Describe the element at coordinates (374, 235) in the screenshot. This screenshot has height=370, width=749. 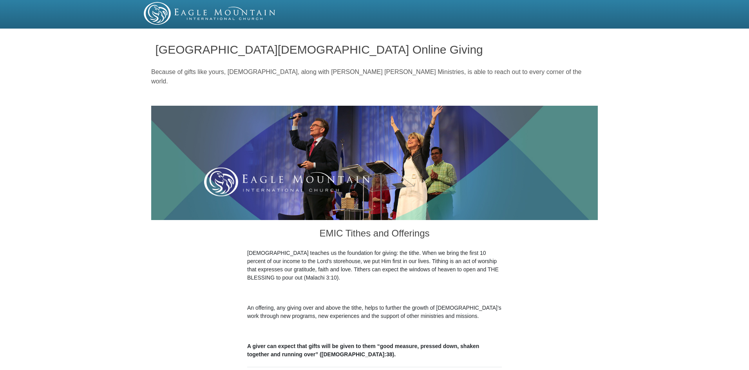
I see `h3: EMIC Tithes and Offerings` at that location.